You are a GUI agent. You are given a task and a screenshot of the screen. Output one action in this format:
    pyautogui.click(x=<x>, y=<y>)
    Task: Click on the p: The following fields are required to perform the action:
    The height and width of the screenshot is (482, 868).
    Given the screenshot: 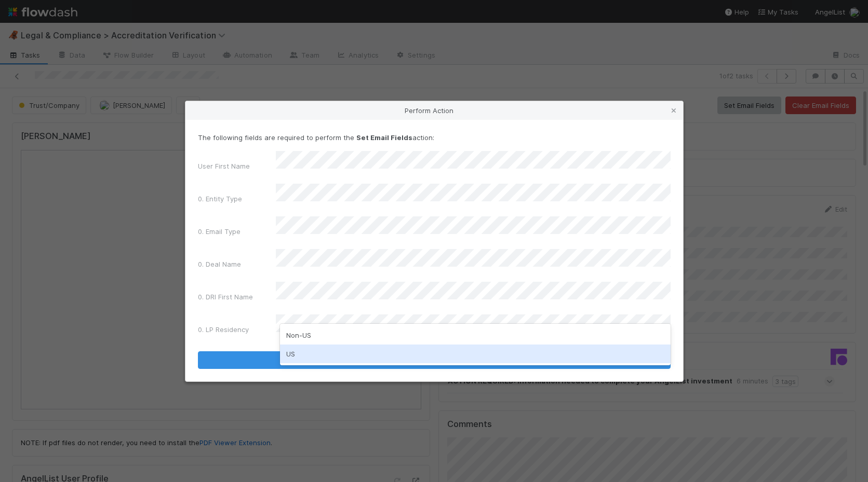 What is the action you would take?
    pyautogui.click(x=434, y=137)
    